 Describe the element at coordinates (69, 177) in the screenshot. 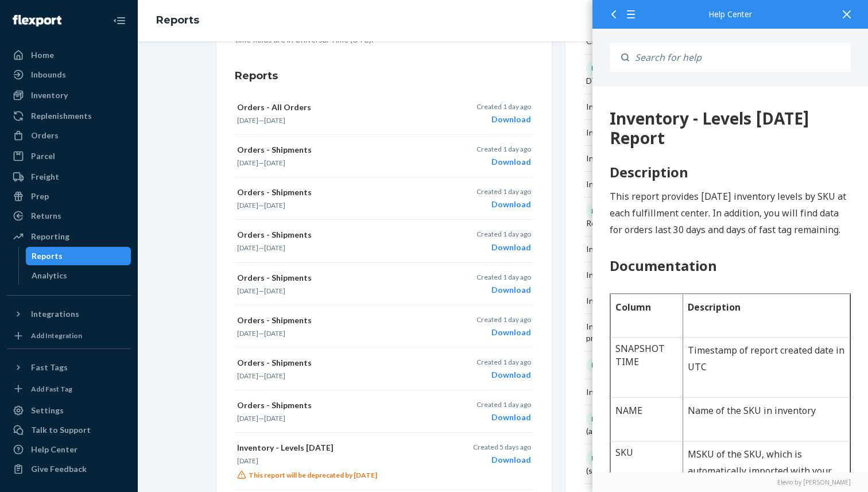

I see `a: Freight` at that location.